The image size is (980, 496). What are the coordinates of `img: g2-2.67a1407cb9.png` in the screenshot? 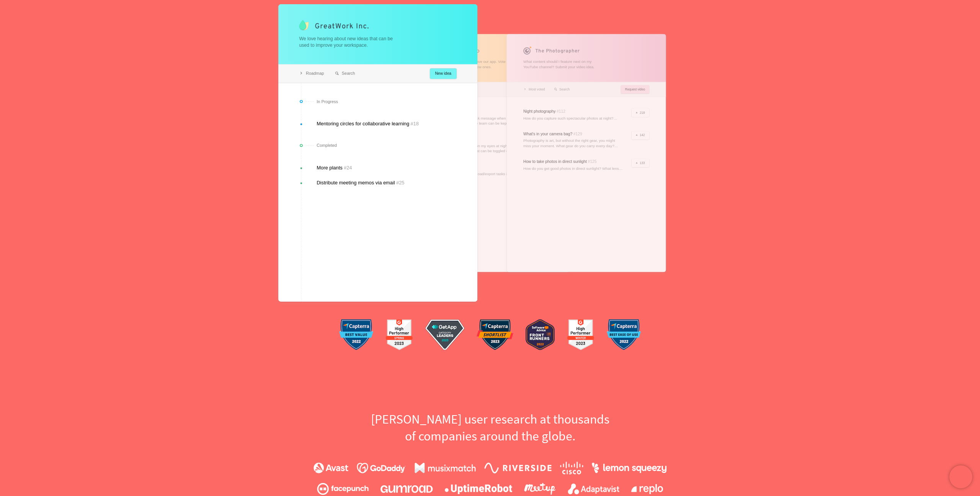 It's located at (581, 334).